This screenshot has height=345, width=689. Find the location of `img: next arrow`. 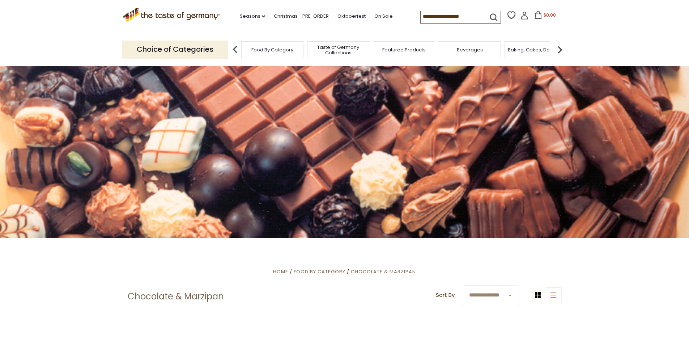

img: next arrow is located at coordinates (560, 50).